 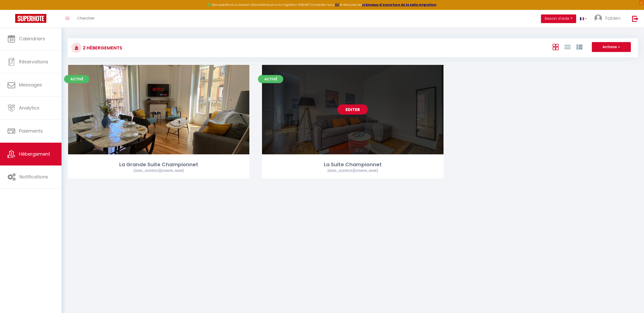 I want to click on span: Réservations, so click(x=34, y=62).